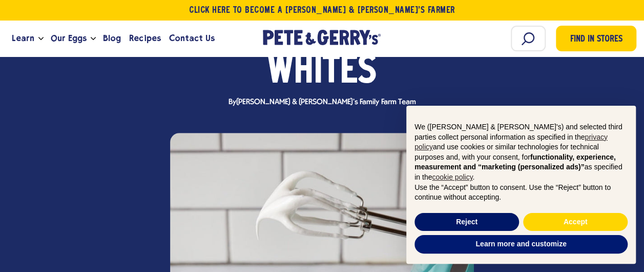  What do you see at coordinates (191, 38) in the screenshot?
I see `span: Contact Us` at bounding box center [191, 38].